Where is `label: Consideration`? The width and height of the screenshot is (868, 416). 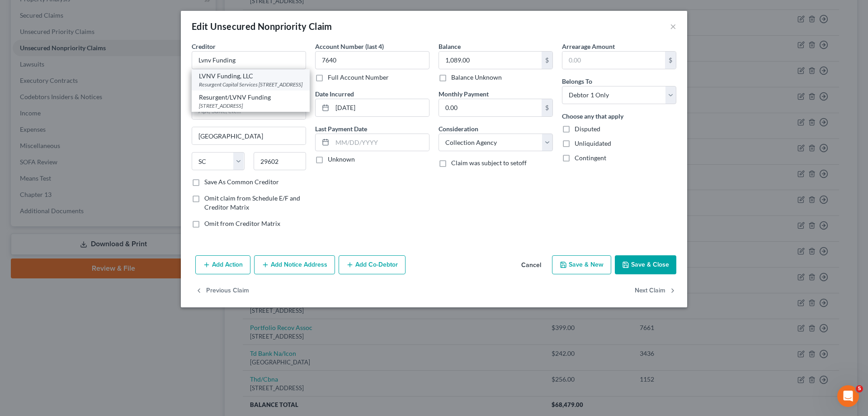
label: Consideration is located at coordinates (458, 129).